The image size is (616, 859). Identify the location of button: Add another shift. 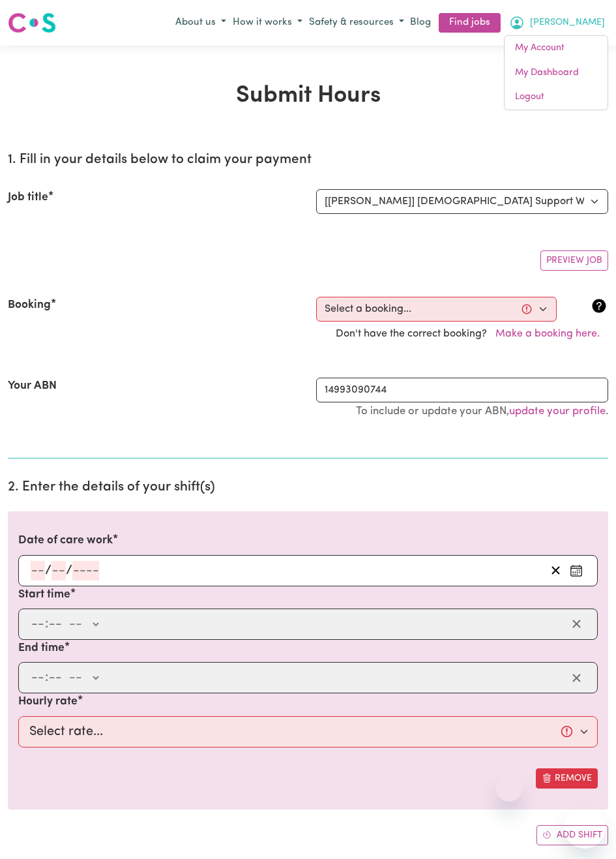
(572, 836).